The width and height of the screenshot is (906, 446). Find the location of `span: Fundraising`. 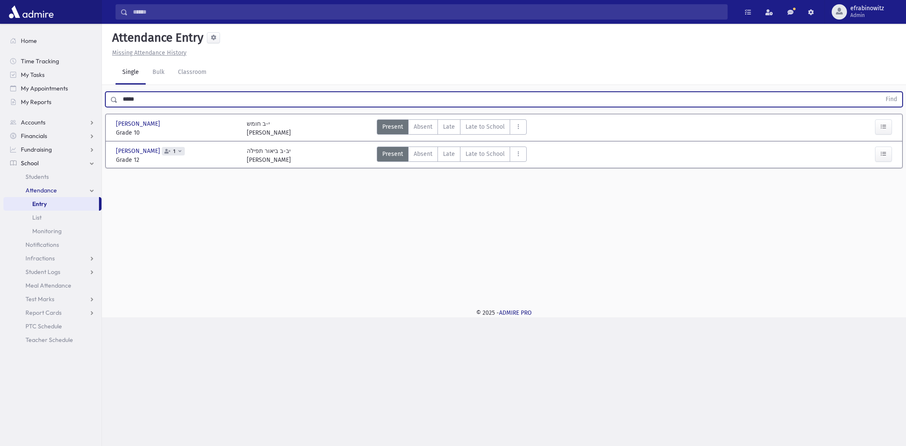

span: Fundraising is located at coordinates (36, 150).